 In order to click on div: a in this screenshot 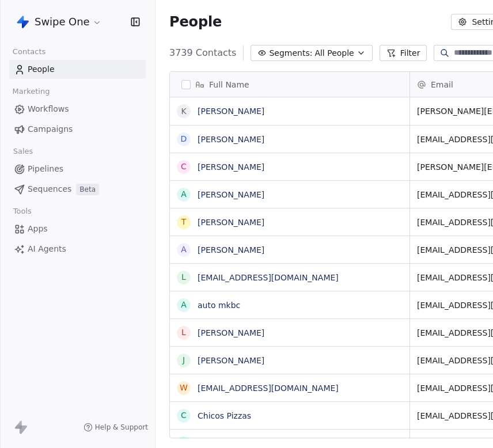, I will do `click(184, 305)`.